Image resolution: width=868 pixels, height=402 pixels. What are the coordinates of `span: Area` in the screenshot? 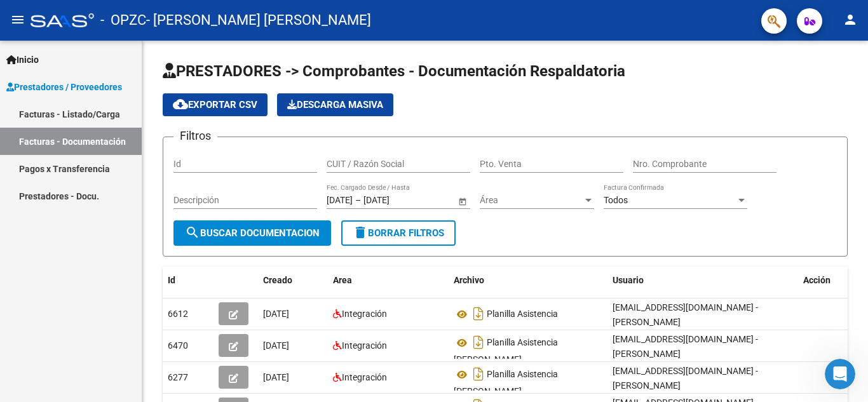 It's located at (343, 280).